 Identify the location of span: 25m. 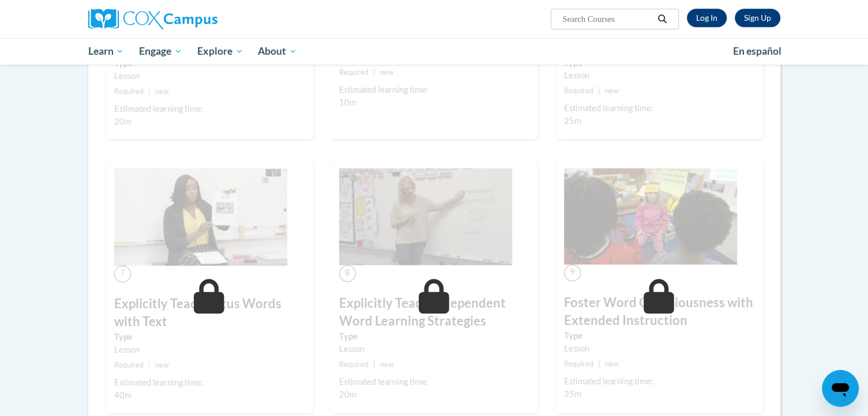
(573, 121).